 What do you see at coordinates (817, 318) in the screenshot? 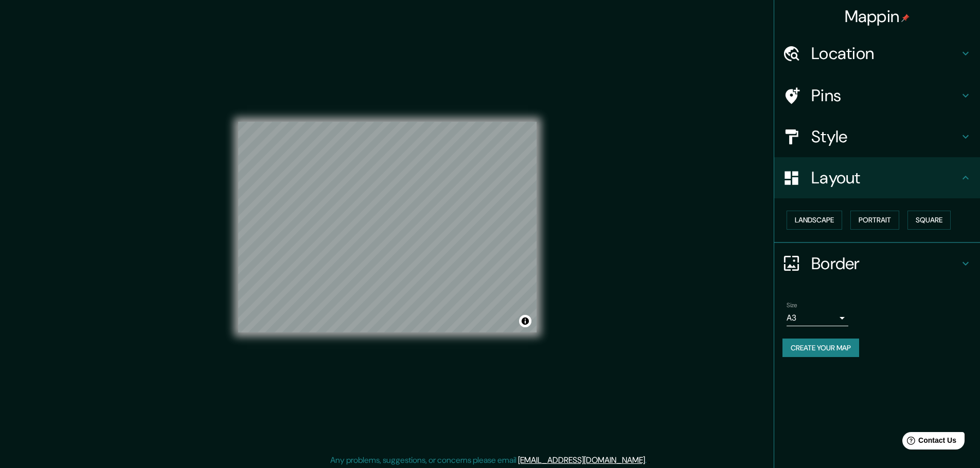
I see `div: A3` at bounding box center [817, 318].